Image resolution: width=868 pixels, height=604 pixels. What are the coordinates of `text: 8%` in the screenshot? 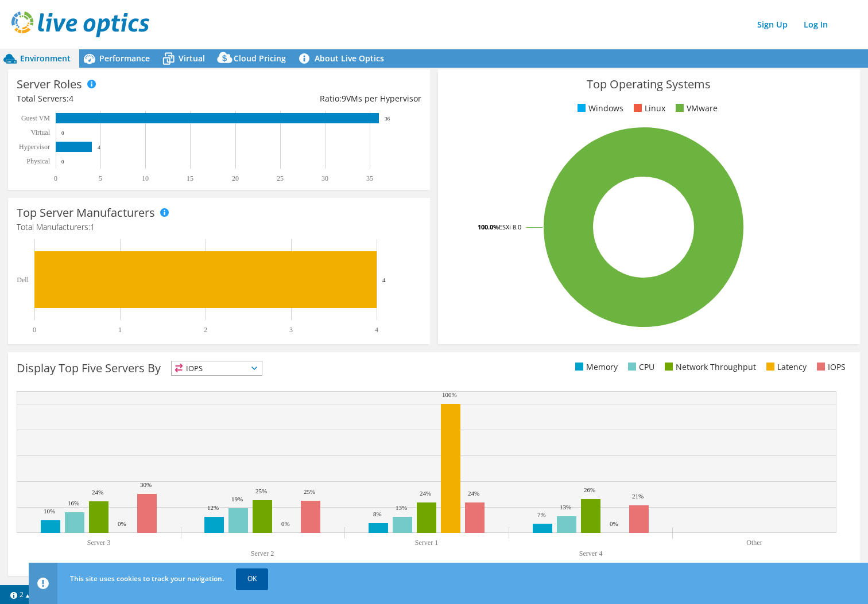 It's located at (377, 514).